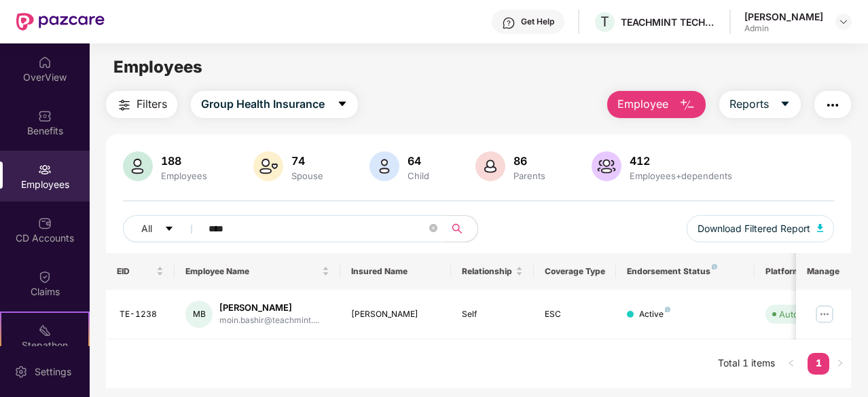 The width and height of the screenshot is (868, 397). What do you see at coordinates (783, 28) in the screenshot?
I see `div: Admin` at bounding box center [783, 28].